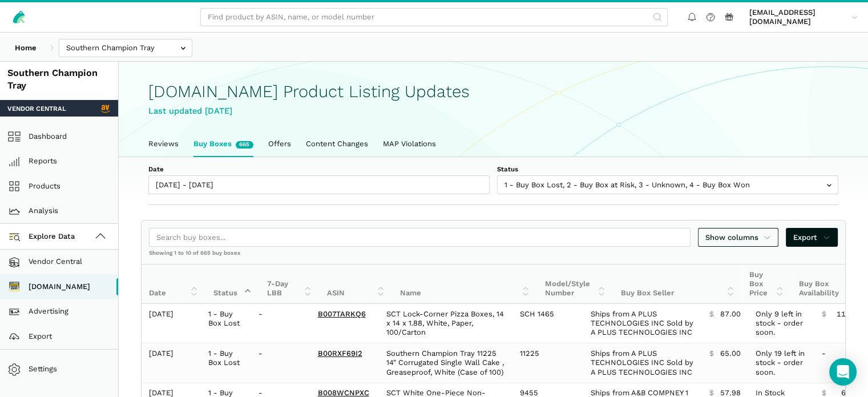  I want to click on a: Buy Boxes665, so click(223, 144).